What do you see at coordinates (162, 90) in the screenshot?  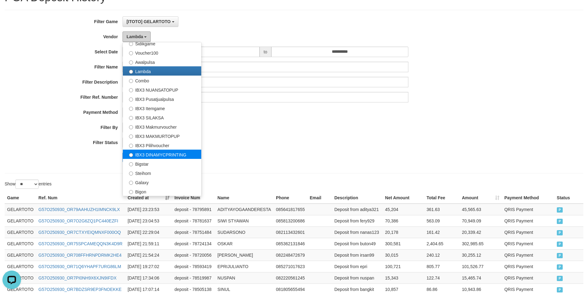 I see `label: IBX3 NUANSATOPUP` at bounding box center [162, 90].